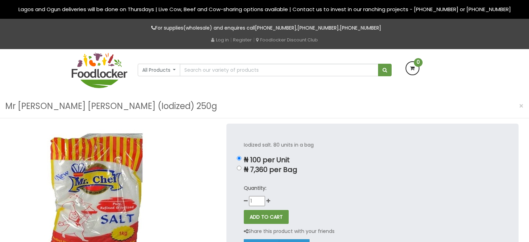  What do you see at coordinates (279, 70) in the screenshot?
I see `input: Search our variety of products` at bounding box center [279, 70].